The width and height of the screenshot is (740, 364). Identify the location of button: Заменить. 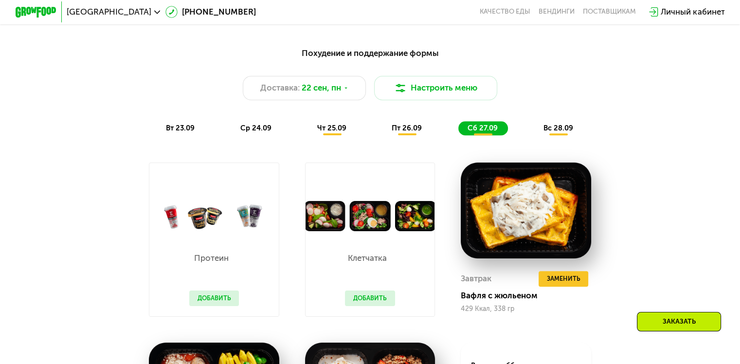
(564, 279).